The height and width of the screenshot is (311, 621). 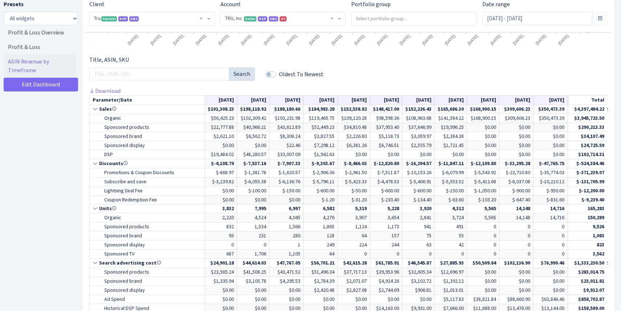 What do you see at coordinates (40, 33) in the screenshot?
I see `a: Profit & Loss Overview` at bounding box center [40, 33].